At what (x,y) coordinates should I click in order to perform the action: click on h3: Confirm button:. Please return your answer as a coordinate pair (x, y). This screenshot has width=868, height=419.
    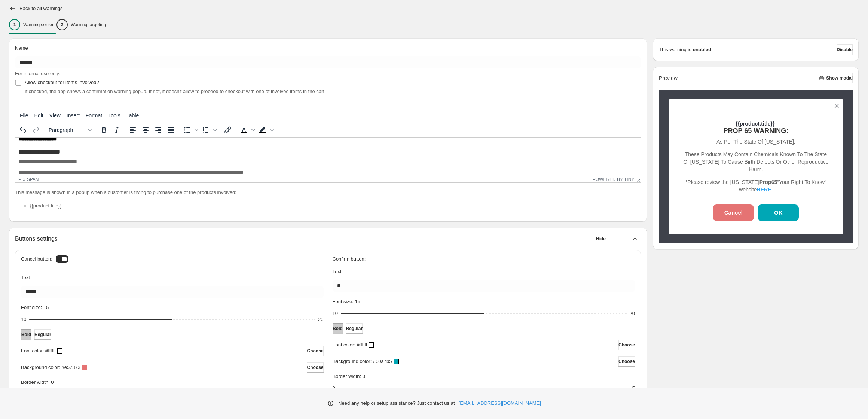
    Looking at the image, I should click on (484, 259).